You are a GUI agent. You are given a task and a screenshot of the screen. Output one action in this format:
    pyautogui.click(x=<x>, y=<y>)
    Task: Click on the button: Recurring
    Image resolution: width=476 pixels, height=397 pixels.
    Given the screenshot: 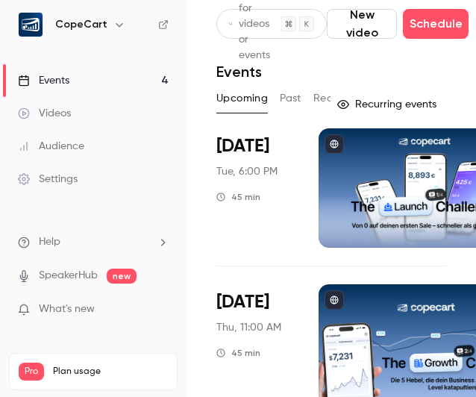 What is the action you would take?
    pyautogui.click(x=338, y=99)
    